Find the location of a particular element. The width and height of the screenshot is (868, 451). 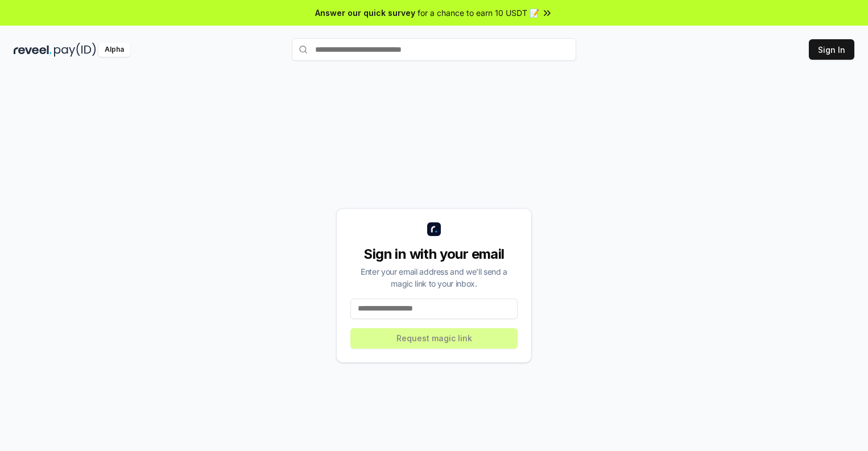

div: Alpha is located at coordinates (114, 50).